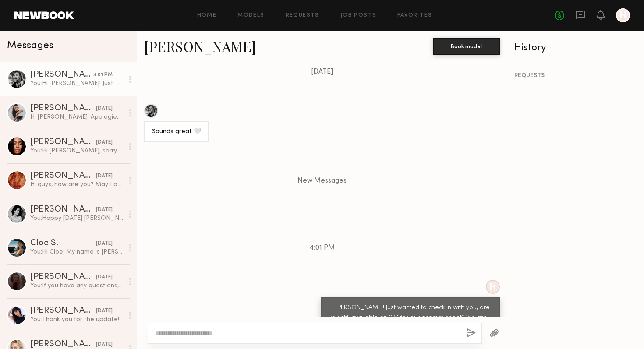 The height and width of the screenshot is (349, 644). Describe the element at coordinates (251, 15) in the screenshot. I see `a: Models` at that location.